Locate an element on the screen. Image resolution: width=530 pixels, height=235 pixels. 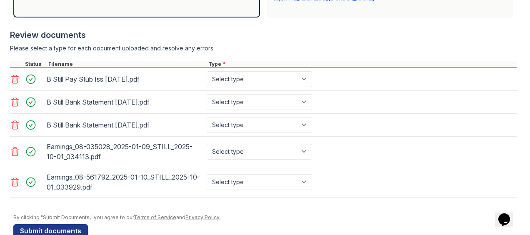
div: Earnings_08-035028_2025-01-09_STILL_2025-10-01_034113.pdf is located at coordinates (125, 152).